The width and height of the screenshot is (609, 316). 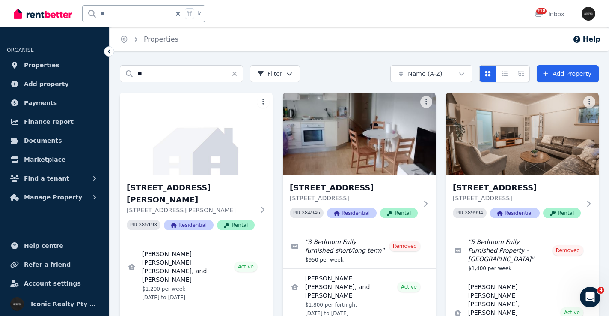 What do you see at coordinates (199, 14) in the screenshot?
I see `span: k` at bounding box center [199, 14].